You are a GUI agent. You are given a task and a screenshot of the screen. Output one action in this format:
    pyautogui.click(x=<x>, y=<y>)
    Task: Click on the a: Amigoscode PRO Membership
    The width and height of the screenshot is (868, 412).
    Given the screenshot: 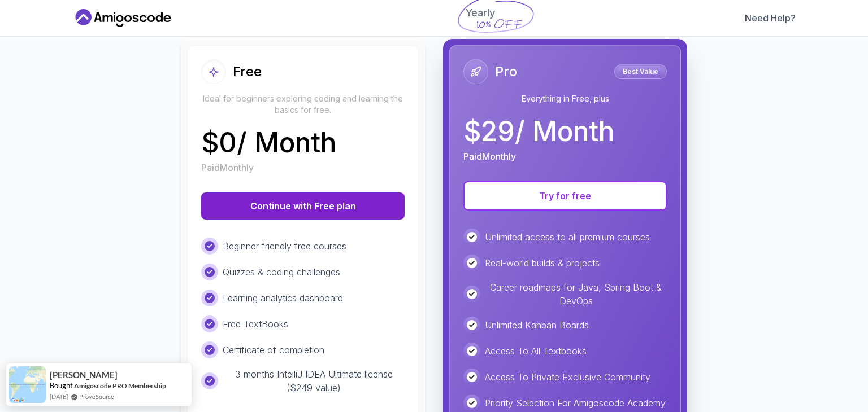 What is the action you would take?
    pyautogui.click(x=120, y=385)
    